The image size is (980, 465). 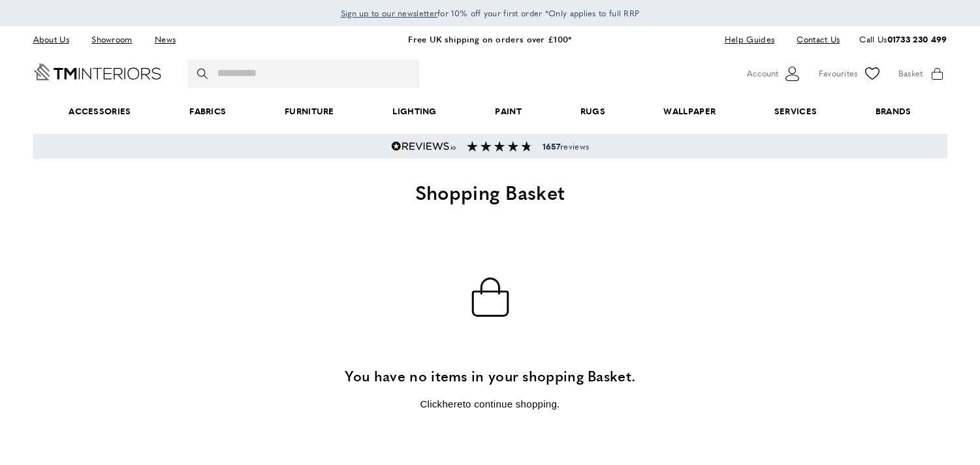 I want to click on button: Search, so click(x=204, y=74).